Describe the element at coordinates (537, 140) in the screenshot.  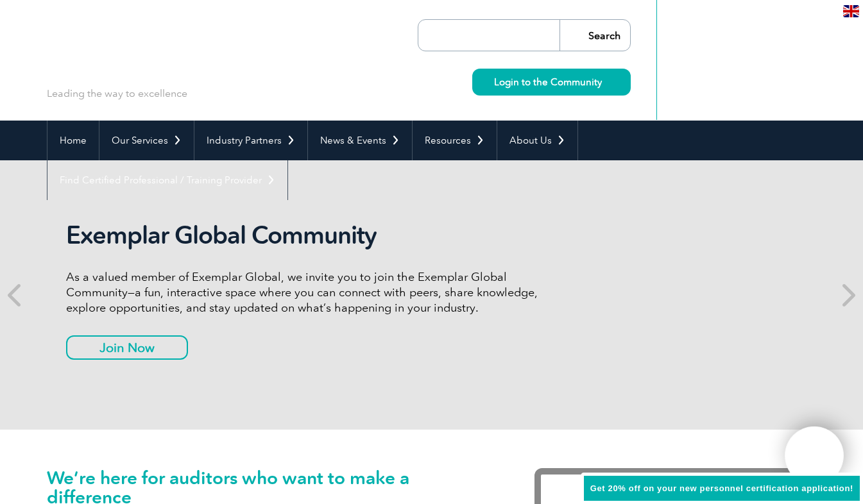
I see `a: About Us` at that location.